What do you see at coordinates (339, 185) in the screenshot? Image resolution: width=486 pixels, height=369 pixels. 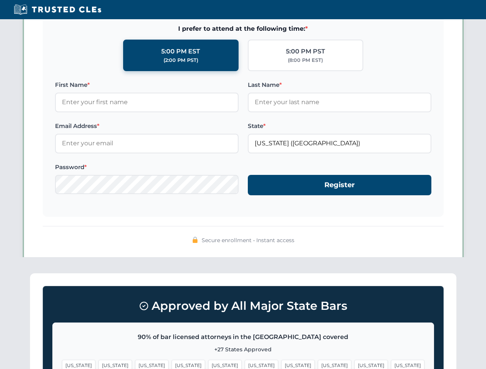 I see `button: Register` at bounding box center [339, 185].